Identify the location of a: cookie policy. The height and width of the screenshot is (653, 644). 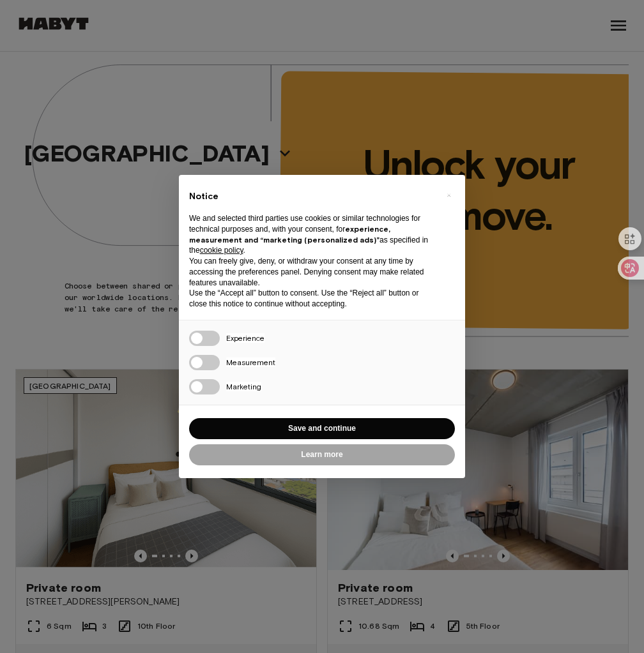
(221, 251).